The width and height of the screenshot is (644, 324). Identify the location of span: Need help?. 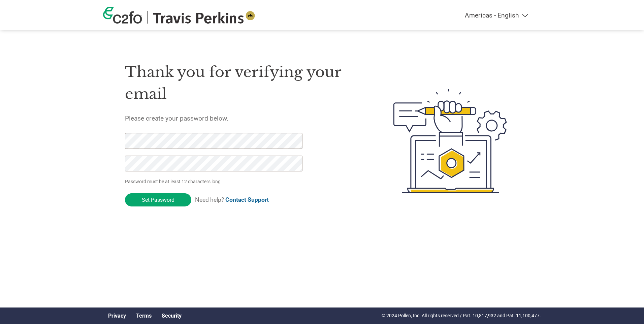
(232, 200).